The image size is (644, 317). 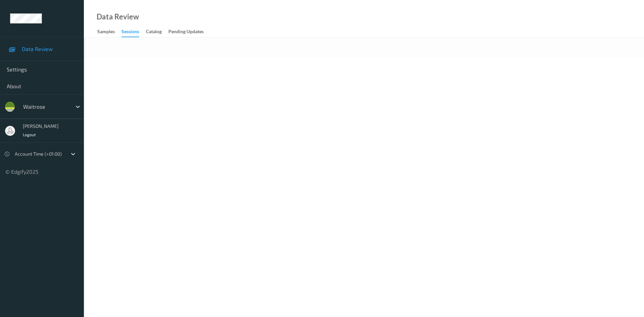 What do you see at coordinates (106, 32) in the screenshot?
I see `div: Samples` at bounding box center [106, 32].